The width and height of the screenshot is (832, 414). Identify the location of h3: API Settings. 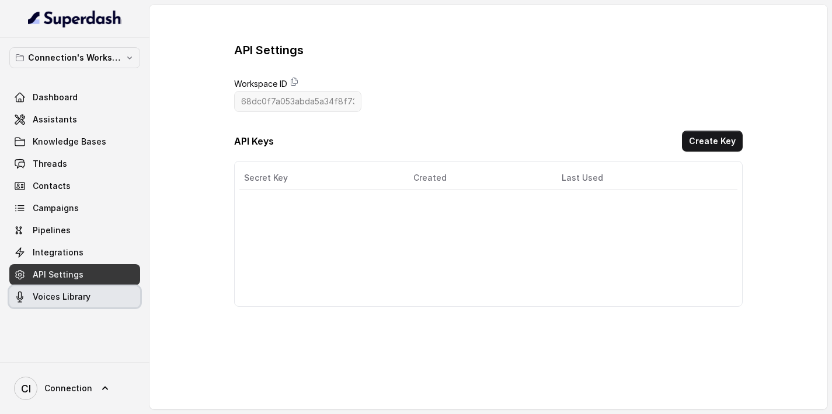
(268, 50).